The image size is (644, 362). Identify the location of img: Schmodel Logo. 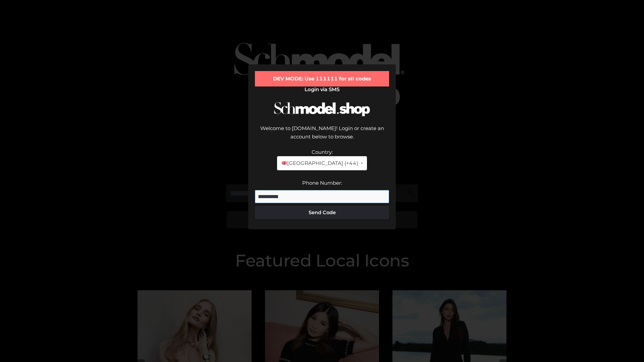
(322, 109).